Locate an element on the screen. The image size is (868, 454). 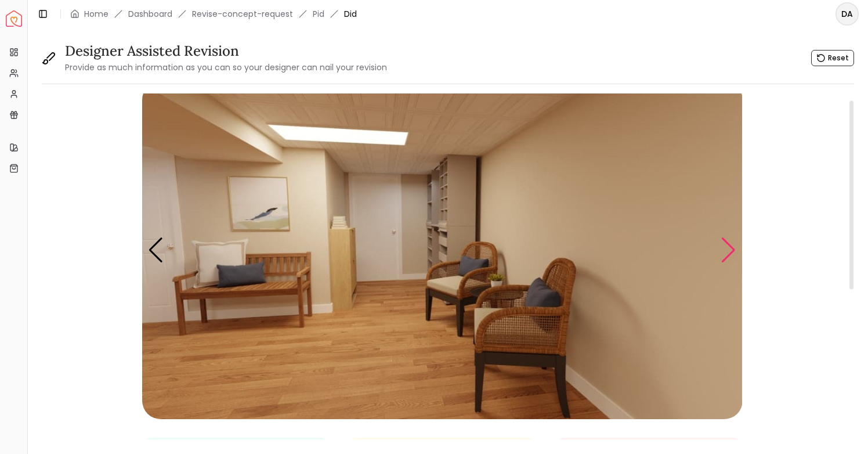
button: DA is located at coordinates (847, 14).